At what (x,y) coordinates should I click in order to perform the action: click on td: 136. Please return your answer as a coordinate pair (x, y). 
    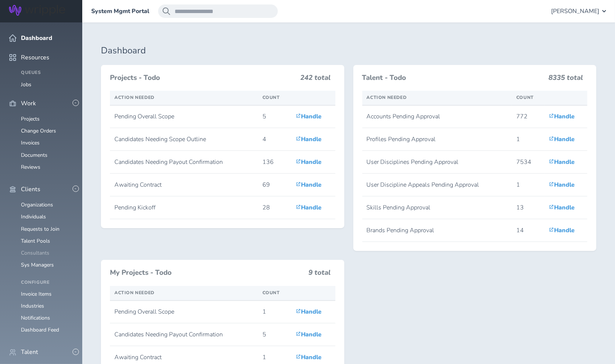
    Looking at the image, I should click on (274, 162).